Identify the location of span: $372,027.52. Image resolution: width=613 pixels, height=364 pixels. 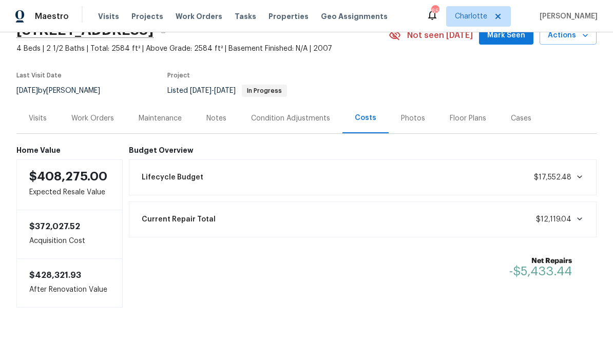
(54, 227).